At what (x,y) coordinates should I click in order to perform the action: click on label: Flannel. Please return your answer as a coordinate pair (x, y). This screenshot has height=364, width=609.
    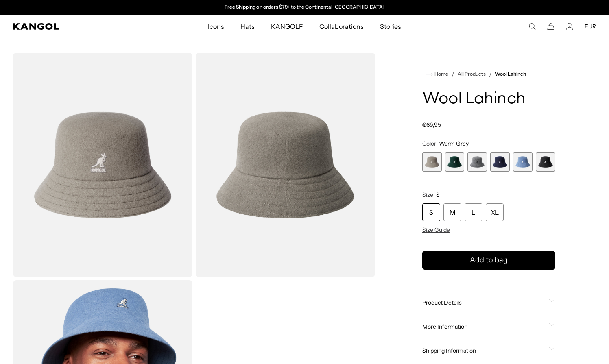
    Looking at the image, I should click on (477, 162).